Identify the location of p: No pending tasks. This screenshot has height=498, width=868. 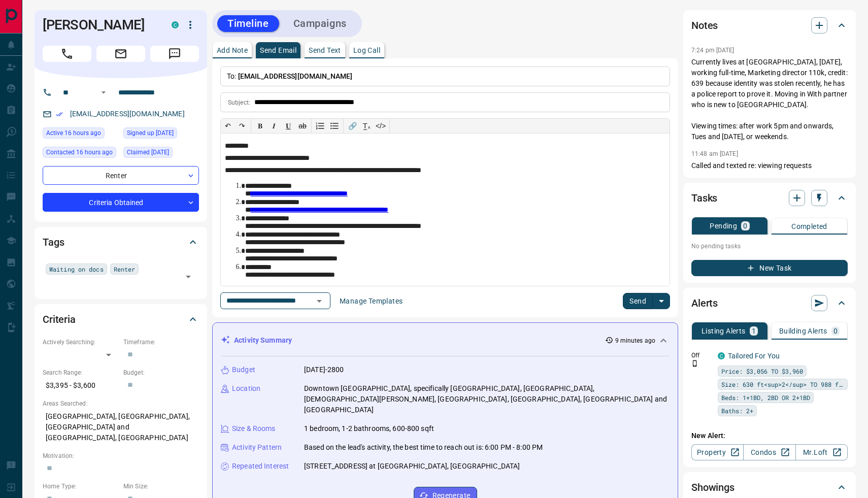
(769, 246).